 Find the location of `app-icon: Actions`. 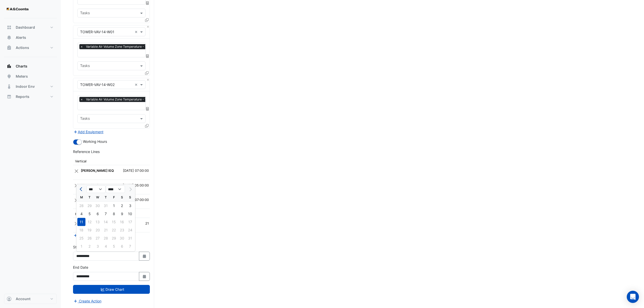

app-icon: Actions is located at coordinates (9, 48).